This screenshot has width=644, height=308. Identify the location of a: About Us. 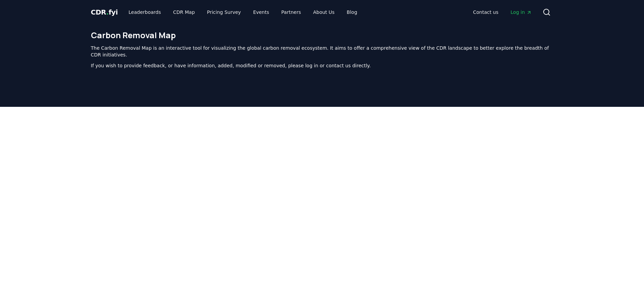
(324, 12).